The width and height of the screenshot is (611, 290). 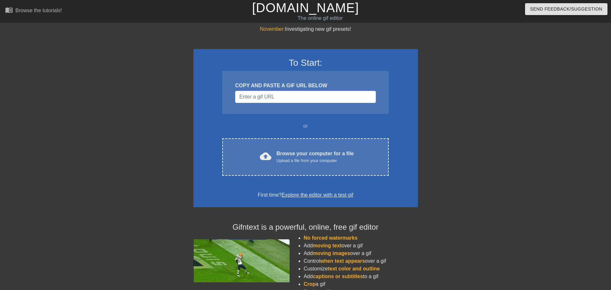 I want to click on h3: To Start:, so click(x=306, y=63).